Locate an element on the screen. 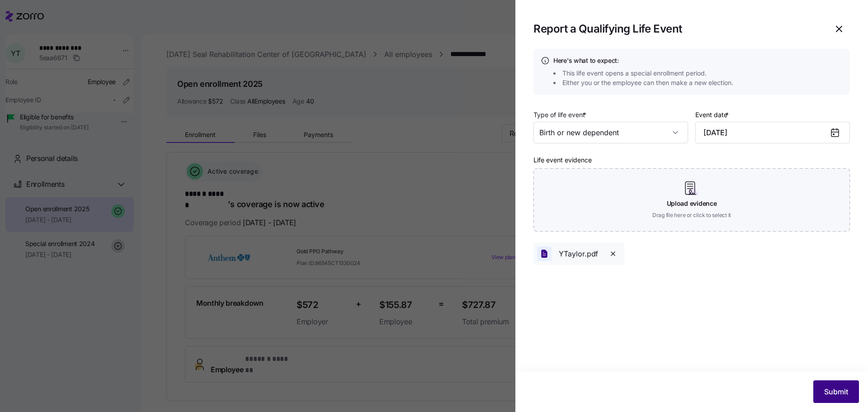 The image size is (868, 412). label: Life event evidence is located at coordinates (562, 160).